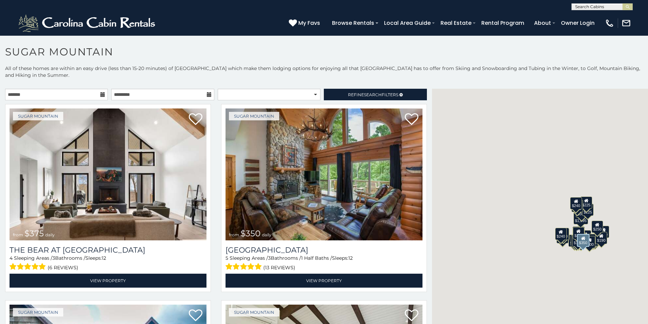 The width and height of the screenshot is (648, 324). What do you see at coordinates (407, 23) in the screenshot?
I see `a: Local Area Guide` at bounding box center [407, 23].